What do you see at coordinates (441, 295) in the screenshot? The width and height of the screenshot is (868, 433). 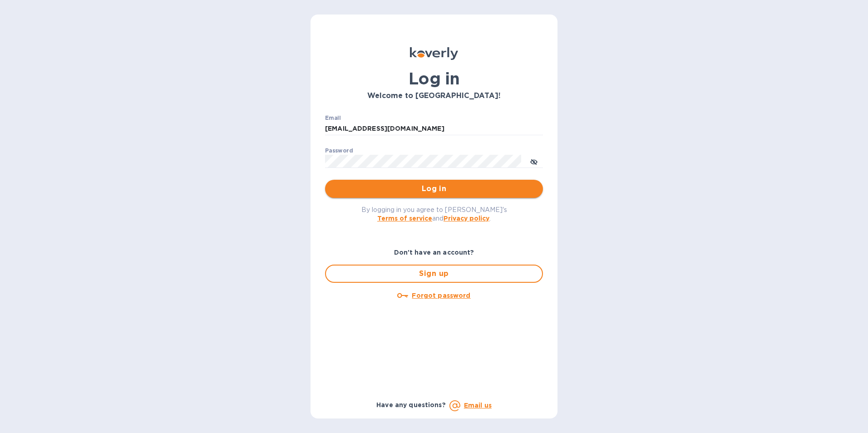 I see `u: Forgot password` at bounding box center [441, 295].